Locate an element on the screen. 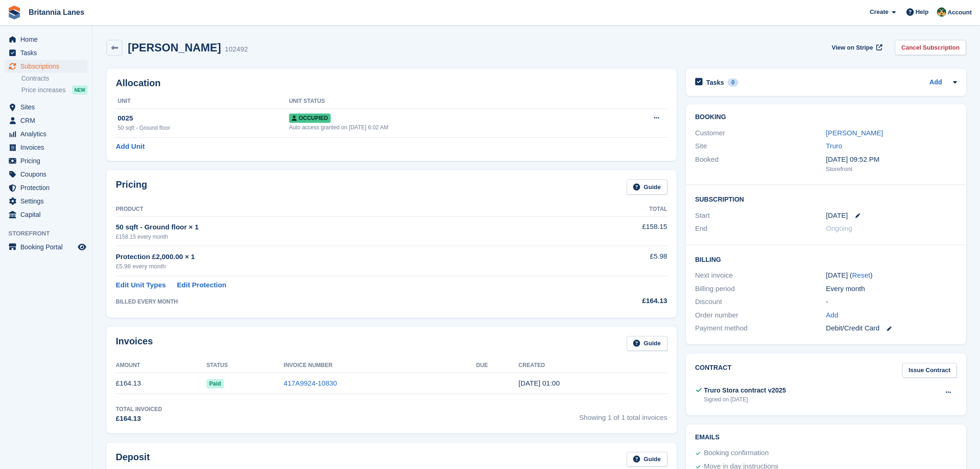 Image resolution: width=980 pixels, height=469 pixels. a: Britannia Lanes is located at coordinates (56, 12).